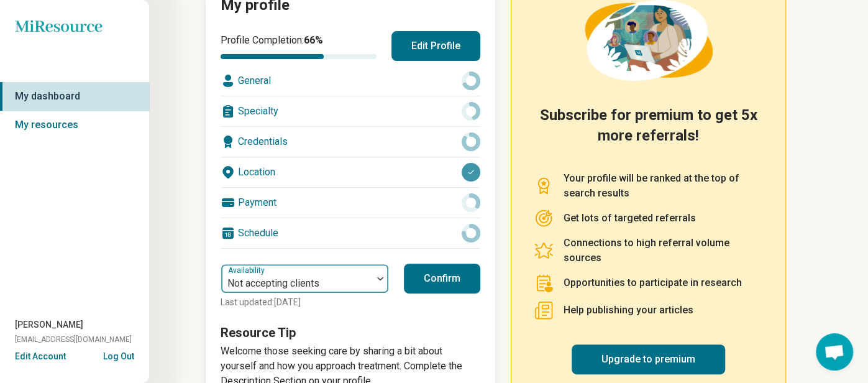  Describe the element at coordinates (663, 250) in the screenshot. I see `p: Connections to high referral volume sources` at that location.